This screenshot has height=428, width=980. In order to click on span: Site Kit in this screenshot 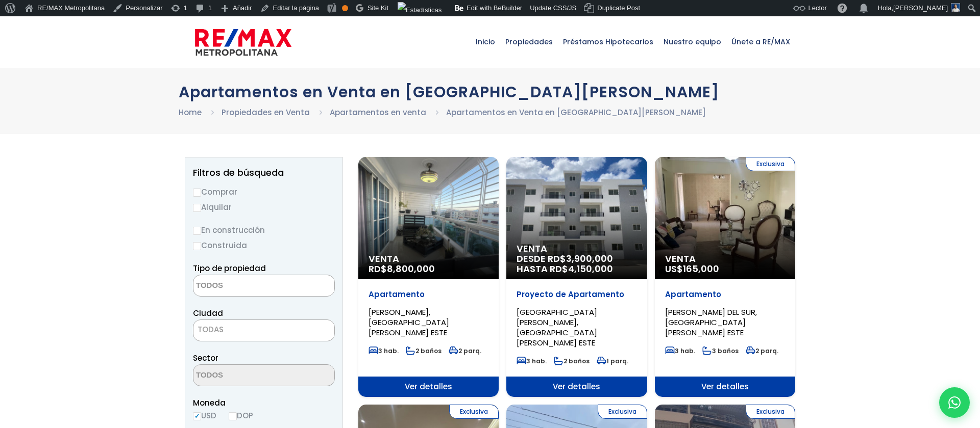, I will do `click(378, 8)`.